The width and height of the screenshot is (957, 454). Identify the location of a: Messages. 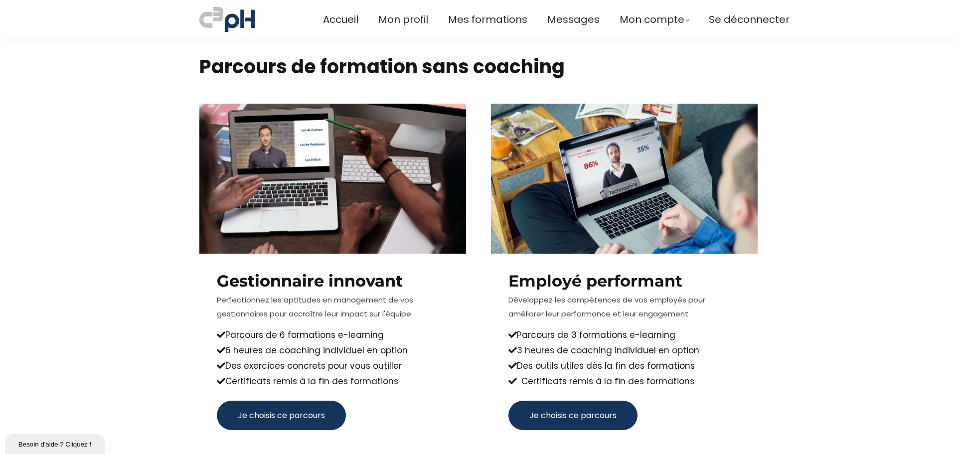
(573, 19).